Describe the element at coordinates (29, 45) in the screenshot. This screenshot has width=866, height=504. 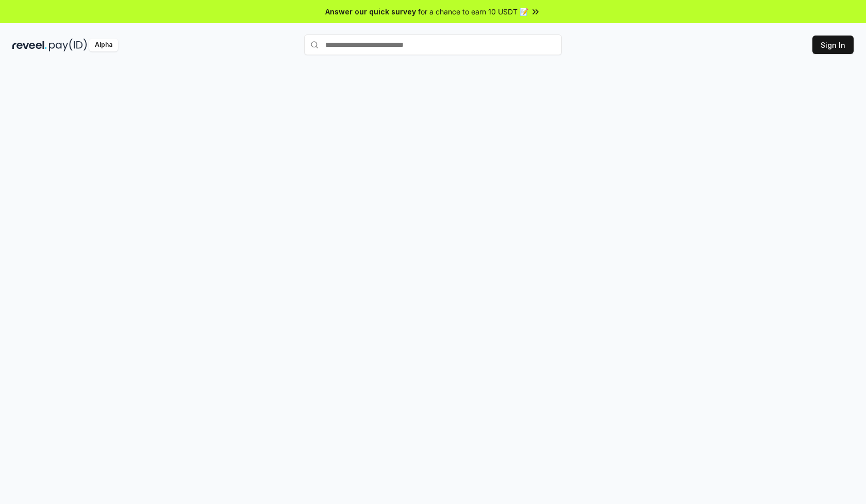
I see `img: reveel_dark` at that location.